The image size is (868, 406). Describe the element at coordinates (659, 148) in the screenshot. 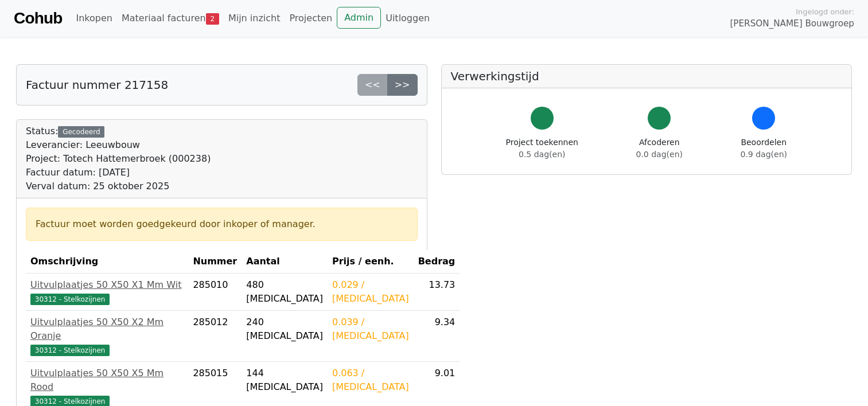

I see `div: Afcoderen` at that location.